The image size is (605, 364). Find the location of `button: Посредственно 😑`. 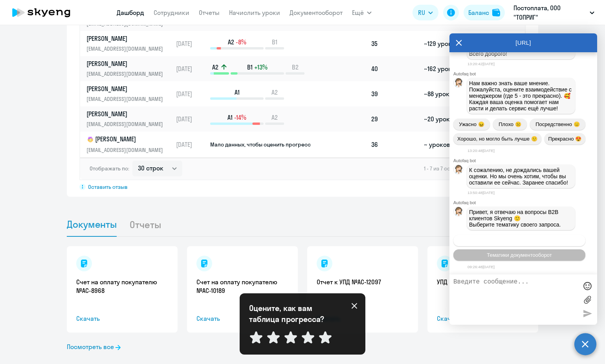

button: Посредственно 😑 is located at coordinates (557, 124).